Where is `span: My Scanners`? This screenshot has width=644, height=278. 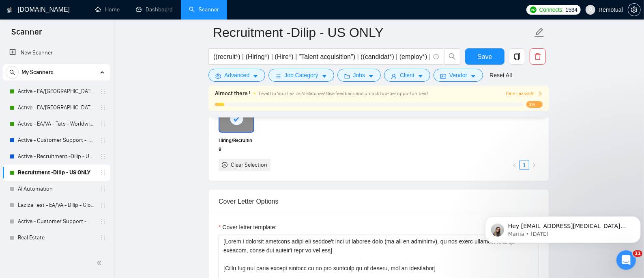
span: My Scanners is located at coordinates (37, 73).